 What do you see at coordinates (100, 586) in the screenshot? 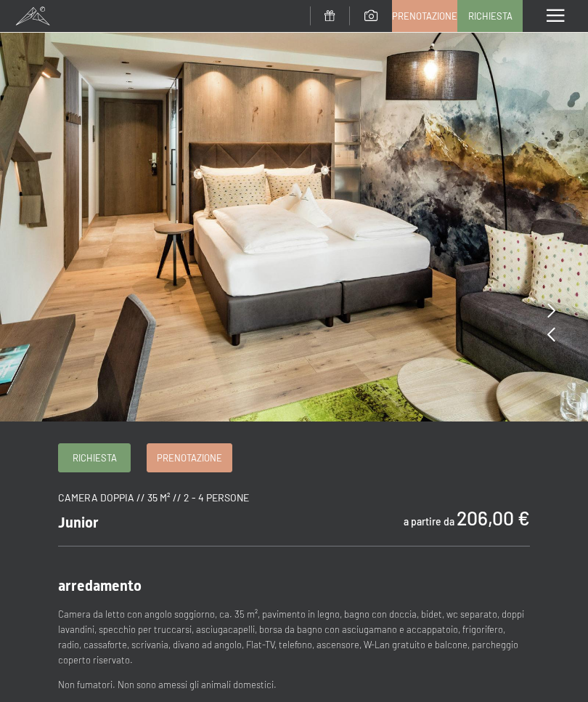
I see `span: arredamento` at bounding box center [100, 586].